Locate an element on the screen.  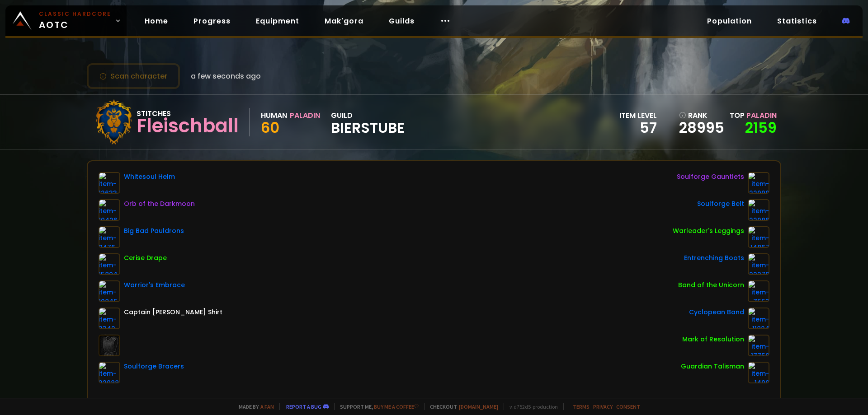
span: AOTC is located at coordinates (75, 21).